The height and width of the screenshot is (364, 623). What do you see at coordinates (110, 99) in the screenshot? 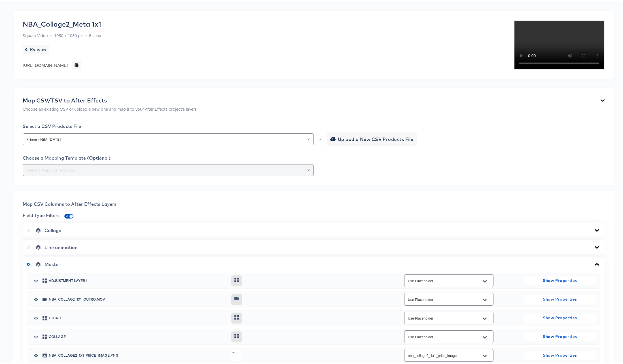
I see `div: Map CSV/TSV to After Effects` at bounding box center [110, 99].